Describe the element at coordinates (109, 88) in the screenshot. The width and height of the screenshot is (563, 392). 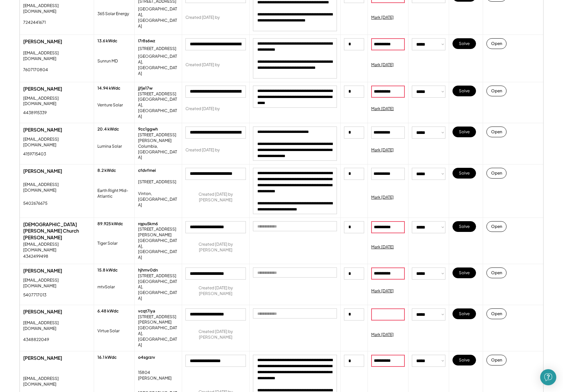
I see `div: 14.94 kWdc` at that location.